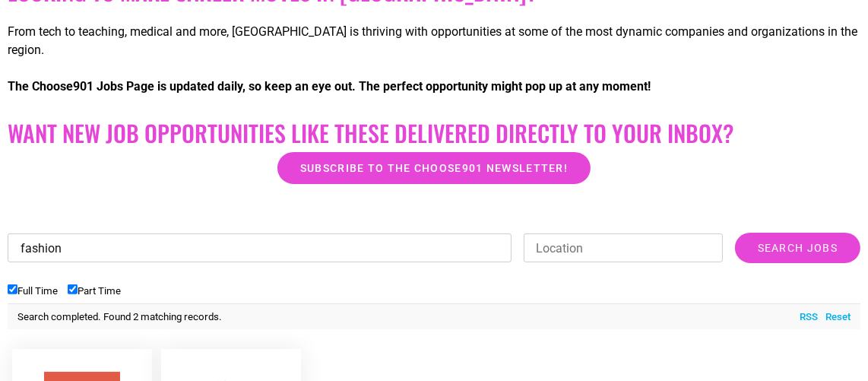 The height and width of the screenshot is (381, 868). I want to click on a: RSS, so click(805, 317).